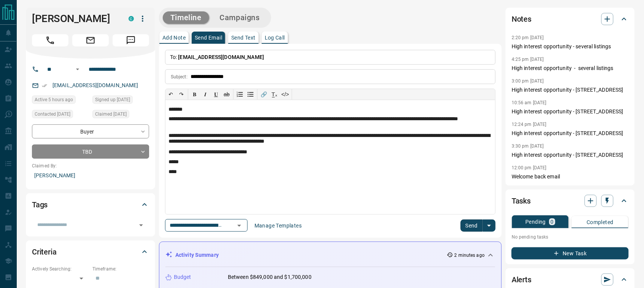  What do you see at coordinates (54, 100) in the screenshot?
I see `span: Active 5 hours ago` at bounding box center [54, 100].